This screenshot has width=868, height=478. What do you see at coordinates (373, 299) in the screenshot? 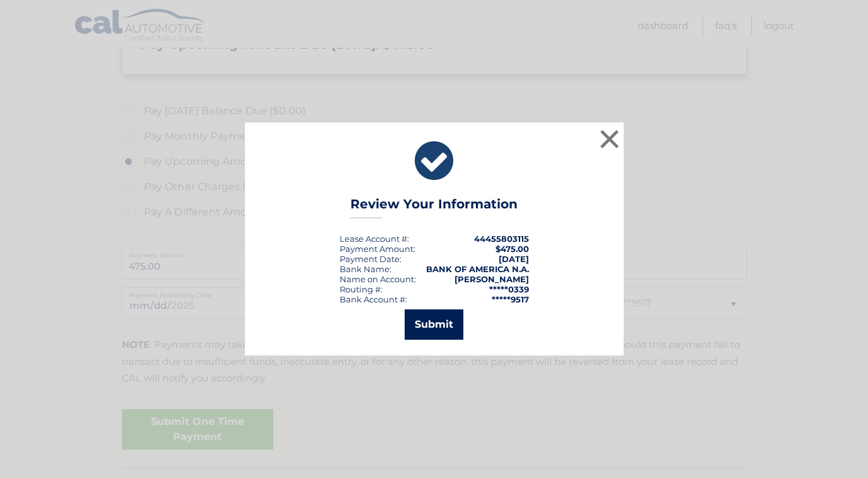
I see `div: Bank Account #:` at bounding box center [373, 299].